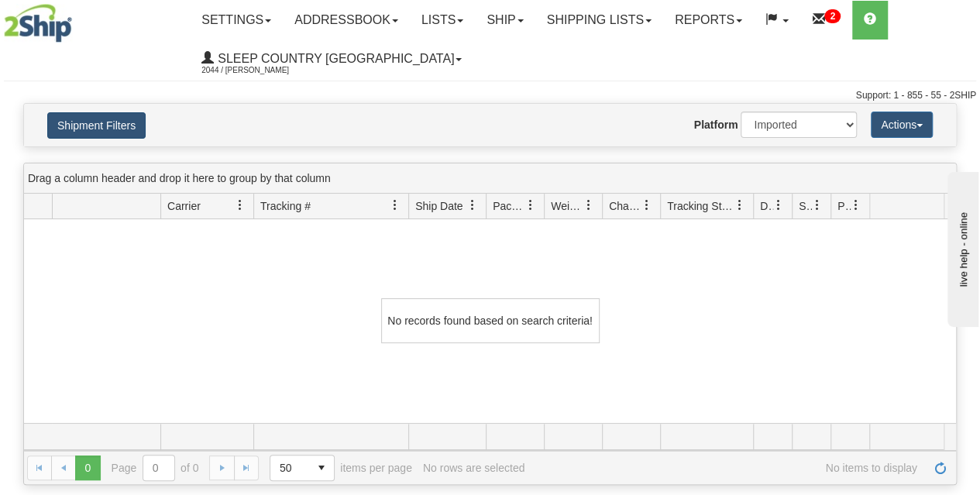  What do you see at coordinates (38, 23) in the screenshot?
I see `img: logo2044.jpg` at bounding box center [38, 23].